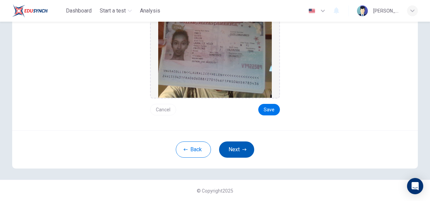  What do you see at coordinates (312, 11) in the screenshot?
I see `img: en` at bounding box center [312, 11].